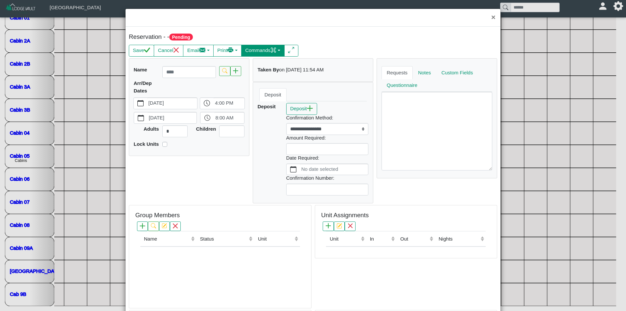 Image resolution: width=626 pixels, height=311 pixels. What do you see at coordinates (147, 50) in the screenshot?
I see `svg: check` at bounding box center [147, 50].